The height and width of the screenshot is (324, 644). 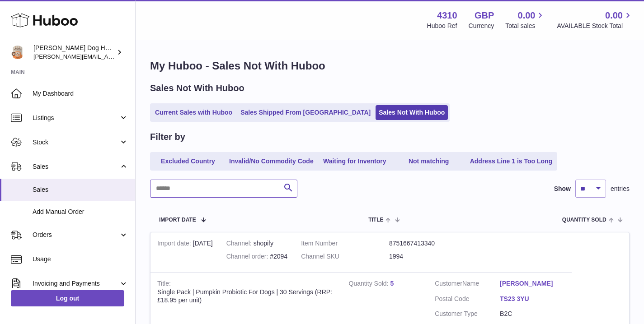 I want to click on a: Not matching, so click(x=429, y=161).